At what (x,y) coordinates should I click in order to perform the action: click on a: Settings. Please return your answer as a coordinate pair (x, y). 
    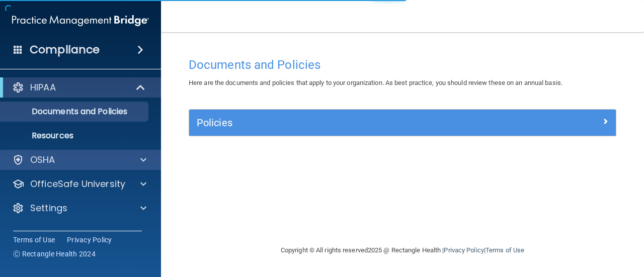
    Looking at the image, I should click on (79, 208).